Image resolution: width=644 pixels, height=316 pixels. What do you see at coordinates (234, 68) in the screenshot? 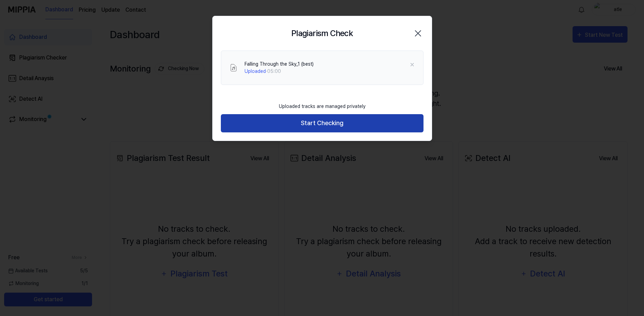
I see `img: File Select` at bounding box center [234, 68].